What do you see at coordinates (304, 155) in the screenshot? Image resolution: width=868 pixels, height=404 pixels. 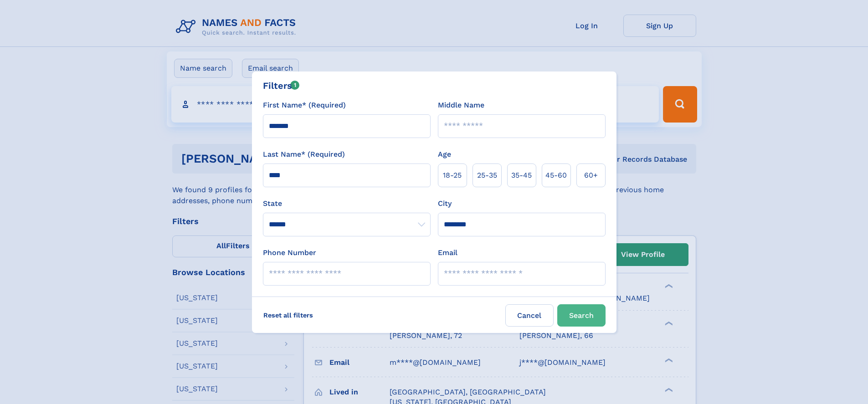 I see `label: Last Name* (Required)` at bounding box center [304, 155].